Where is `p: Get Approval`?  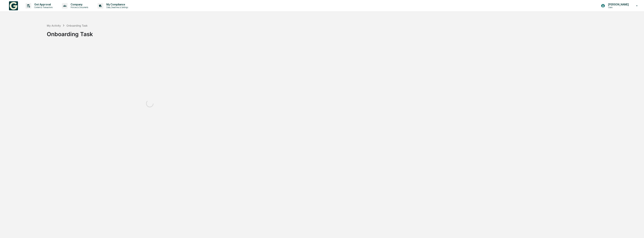
p: Get Approval is located at coordinates (43, 5).